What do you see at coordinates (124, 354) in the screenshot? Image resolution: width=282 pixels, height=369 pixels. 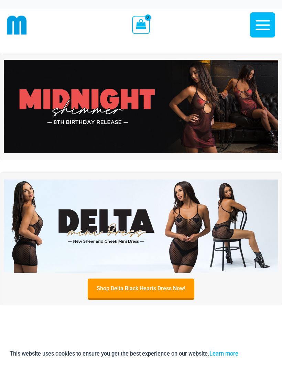 I see `p: This website uses cookies to ensure you get the best experience on our website.` at bounding box center [124, 354].